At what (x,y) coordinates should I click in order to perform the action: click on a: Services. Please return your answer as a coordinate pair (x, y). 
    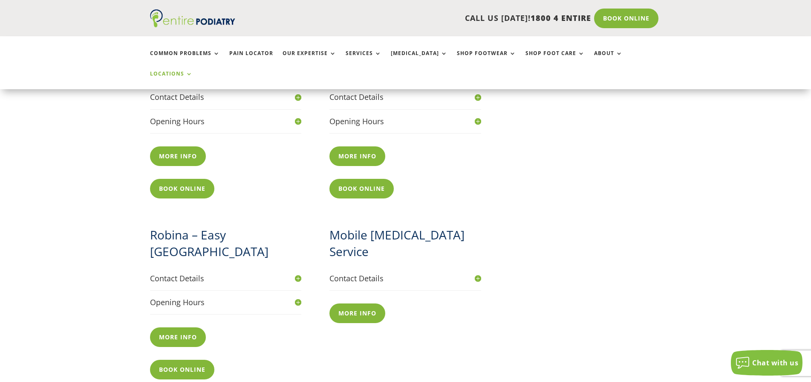
    Looking at the image, I should click on (364, 59).